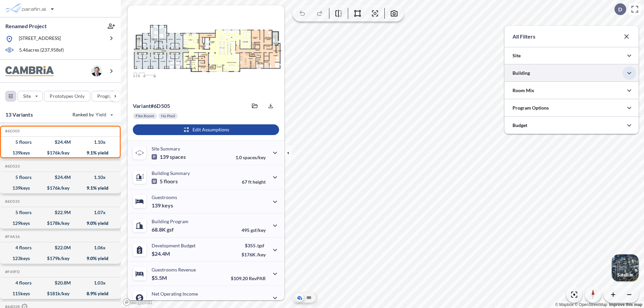 The width and height of the screenshot is (644, 308). I want to click on p: 68.8K, so click(163, 229).